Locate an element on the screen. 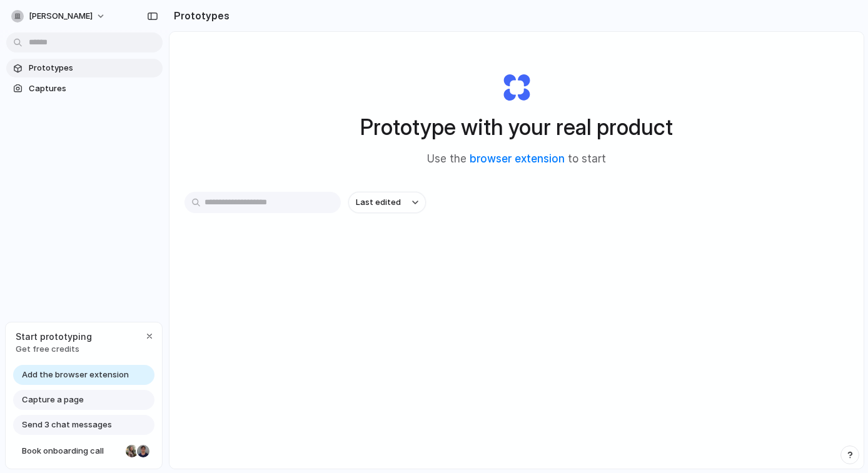  span: Add the browser extension is located at coordinates (75, 375).